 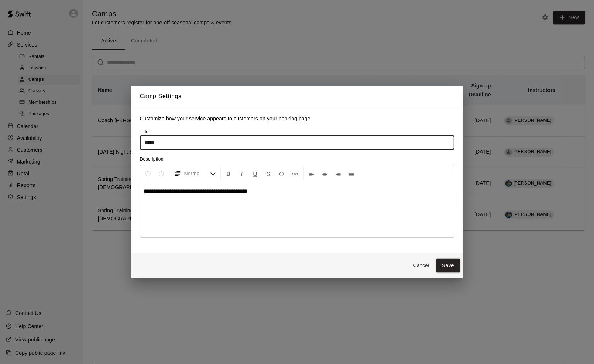 What do you see at coordinates (195, 173) in the screenshot?
I see `button: Formatting Options` at bounding box center [195, 173].